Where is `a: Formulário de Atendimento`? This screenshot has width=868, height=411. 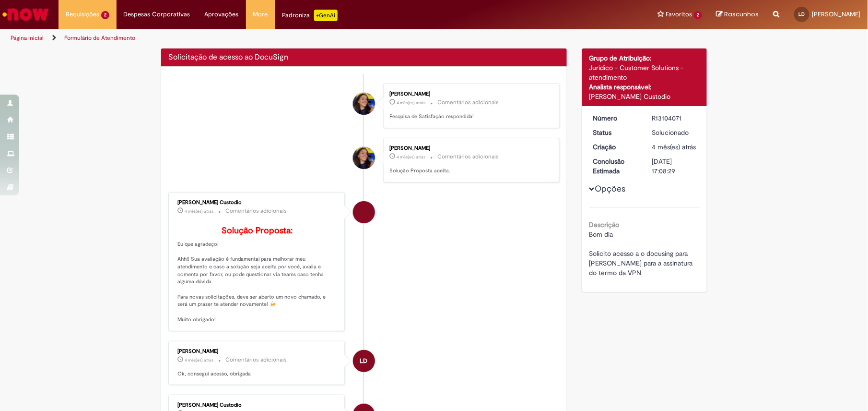
a: Formulário de Atendimento is located at coordinates (100, 38).